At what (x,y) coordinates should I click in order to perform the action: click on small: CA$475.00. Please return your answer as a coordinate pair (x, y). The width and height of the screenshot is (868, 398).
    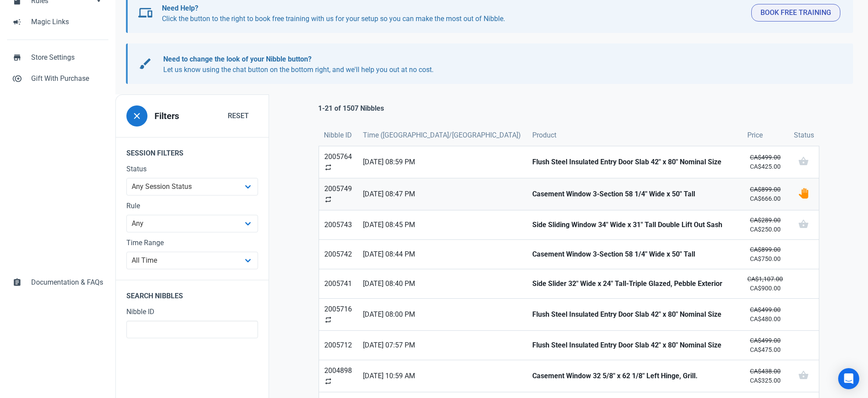
    Looking at the image, I should click on (765, 345).